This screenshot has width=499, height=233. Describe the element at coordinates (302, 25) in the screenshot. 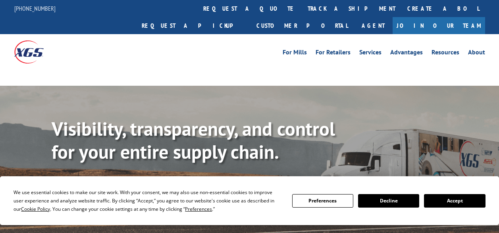

I see `a: Customer Portal` at that location.